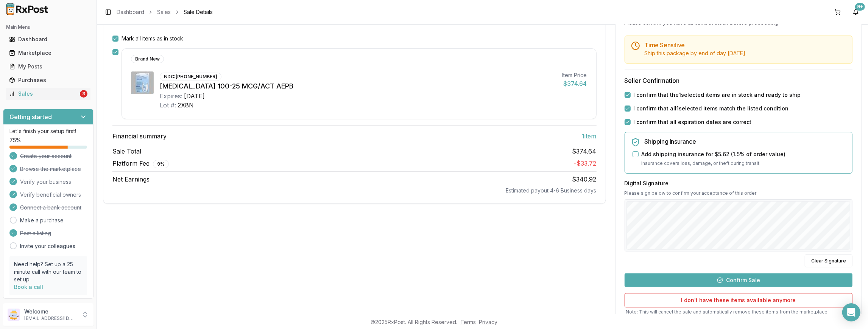 The height and width of the screenshot is (329, 868). What do you see at coordinates (738, 183) in the screenshot?
I see `h3: Digital Signature` at bounding box center [738, 183].